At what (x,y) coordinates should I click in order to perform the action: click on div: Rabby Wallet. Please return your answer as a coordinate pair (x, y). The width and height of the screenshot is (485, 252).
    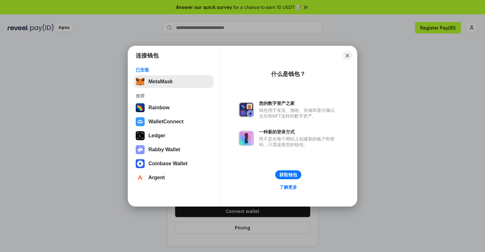
    Looking at the image, I should click on (164, 150).